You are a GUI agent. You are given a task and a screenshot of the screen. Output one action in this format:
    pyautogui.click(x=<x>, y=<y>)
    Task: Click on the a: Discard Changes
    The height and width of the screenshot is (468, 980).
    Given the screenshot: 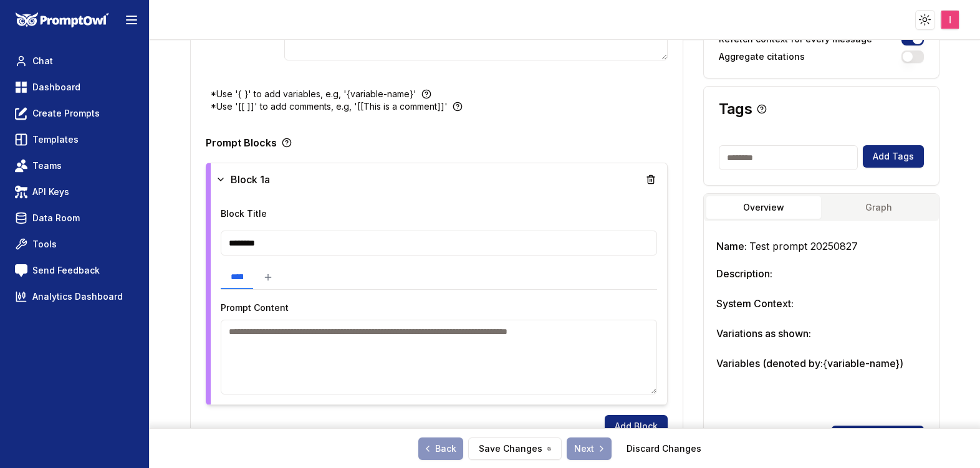 What is the action you would take?
    pyautogui.click(x=664, y=449)
    